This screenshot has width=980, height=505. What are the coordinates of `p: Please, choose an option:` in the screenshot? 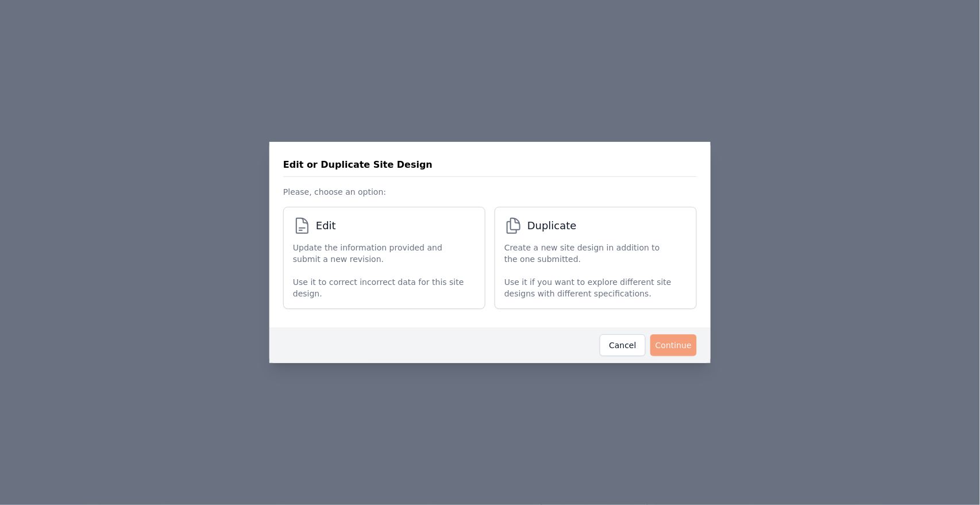 It's located at (490, 187).